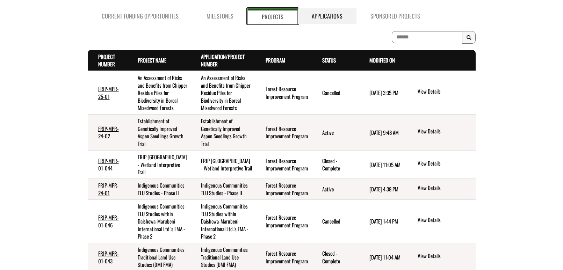 This screenshot has height=270, width=563. Describe the element at coordinates (108, 221) in the screenshot. I see `a: FRIP-MPR-01-046` at that location.